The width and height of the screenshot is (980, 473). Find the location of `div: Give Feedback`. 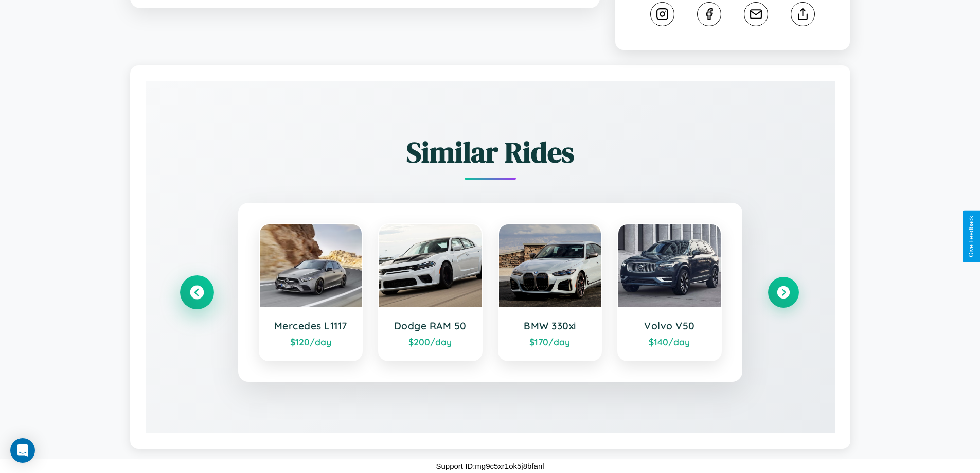

div: Give Feedback is located at coordinates (971, 236).